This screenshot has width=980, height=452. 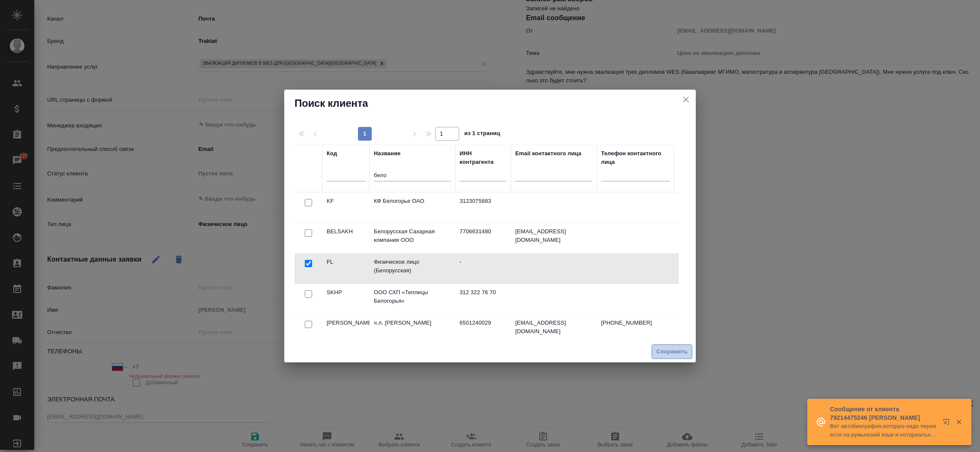 I want to click on td: BELSAKH, so click(x=346, y=238).